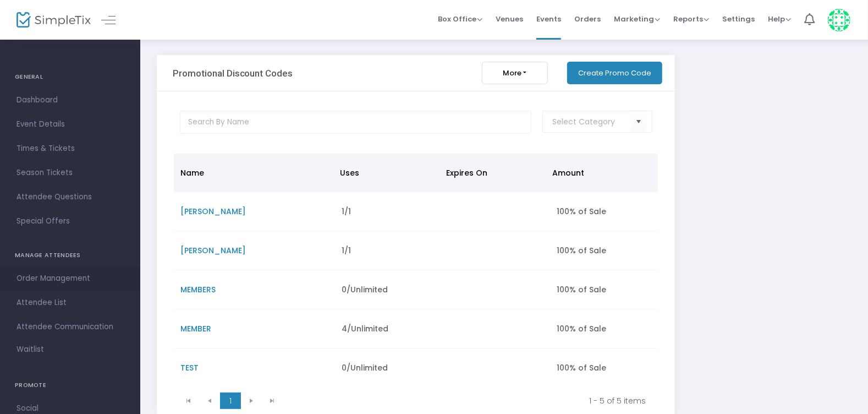 This screenshot has height=414, width=868. Describe the element at coordinates (459, 19) in the screenshot. I see `span: Box Office` at that location.